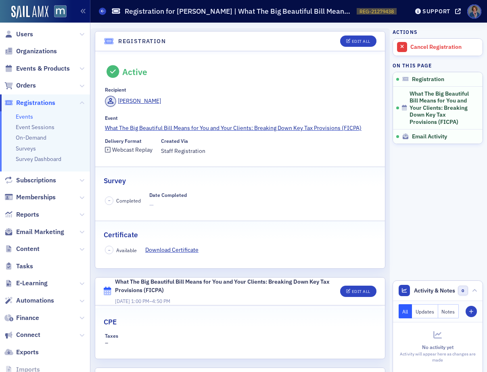 The image size is (487, 372). What do you see at coordinates (31, 51) in the screenshot?
I see `a: Organizations` at bounding box center [31, 51].